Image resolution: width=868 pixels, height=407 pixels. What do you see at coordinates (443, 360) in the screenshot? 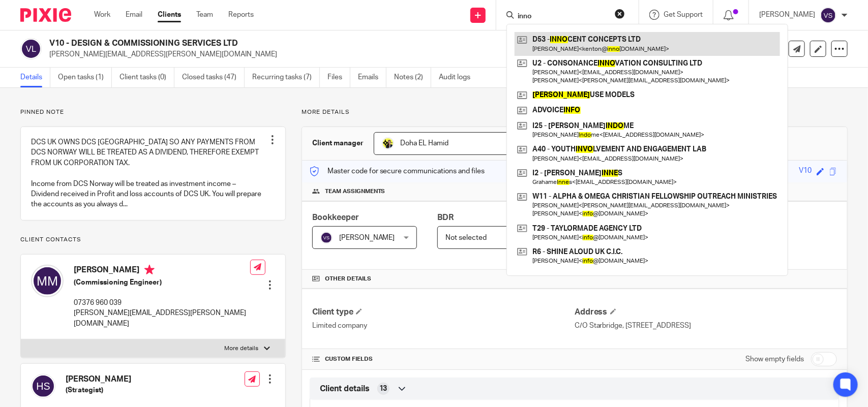
I see `h4: CUSTOM FIELDS` at bounding box center [443, 360].